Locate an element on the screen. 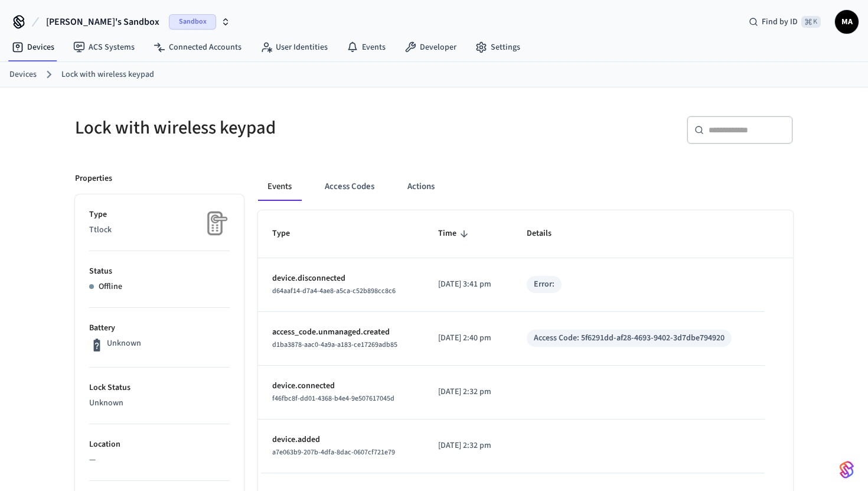 The width and height of the screenshot is (868, 491). p: device.connected is located at coordinates (340, 386).